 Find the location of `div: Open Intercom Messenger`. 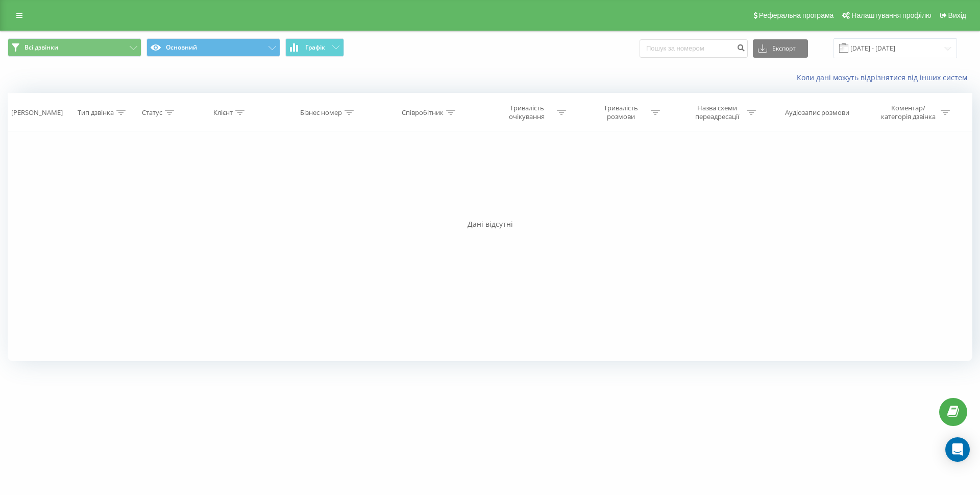

div: Open Intercom Messenger is located at coordinates (958, 449).